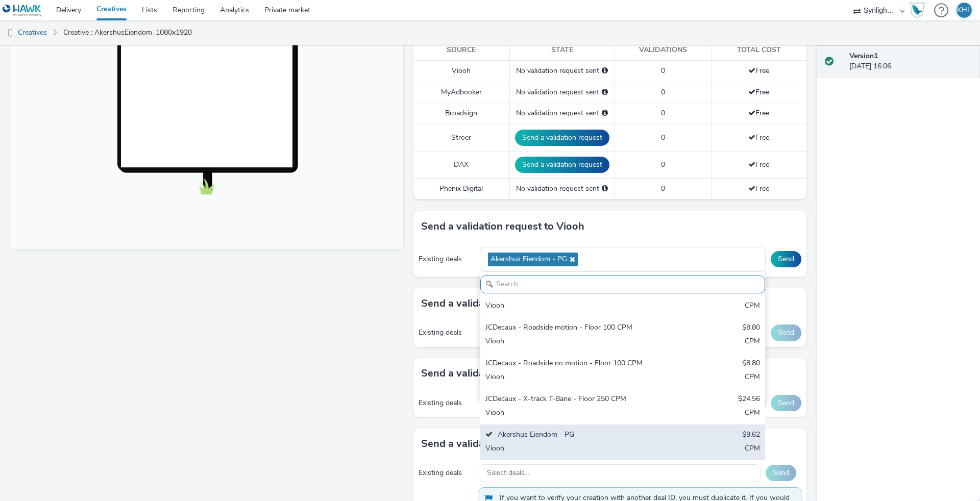 This screenshot has width=980, height=501. What do you see at coordinates (562, 50) in the screenshot?
I see `th: State` at bounding box center [562, 50].